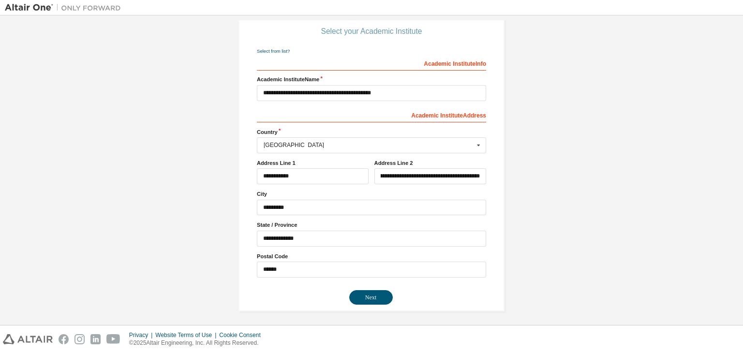  What do you see at coordinates (113, 339) in the screenshot?
I see `img: youtube.svg` at bounding box center [113, 339].